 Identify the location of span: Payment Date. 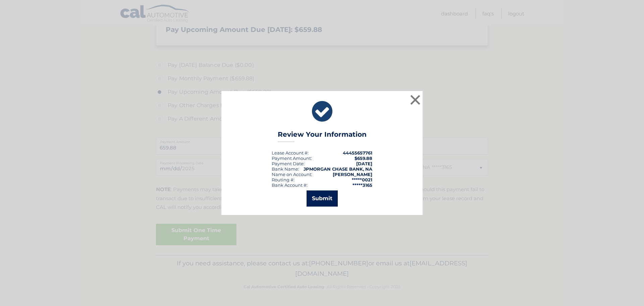
(287, 163).